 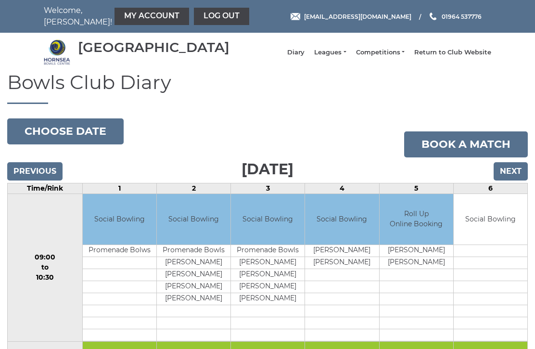 What do you see at coordinates (119, 250) in the screenshot?
I see `td: Promenade Bolws` at bounding box center [119, 250].